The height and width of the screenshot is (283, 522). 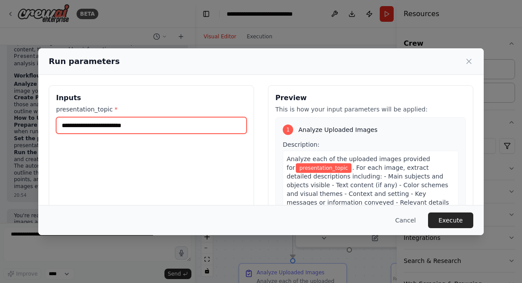 I want to click on h2: Run parameters, so click(x=84, y=61).